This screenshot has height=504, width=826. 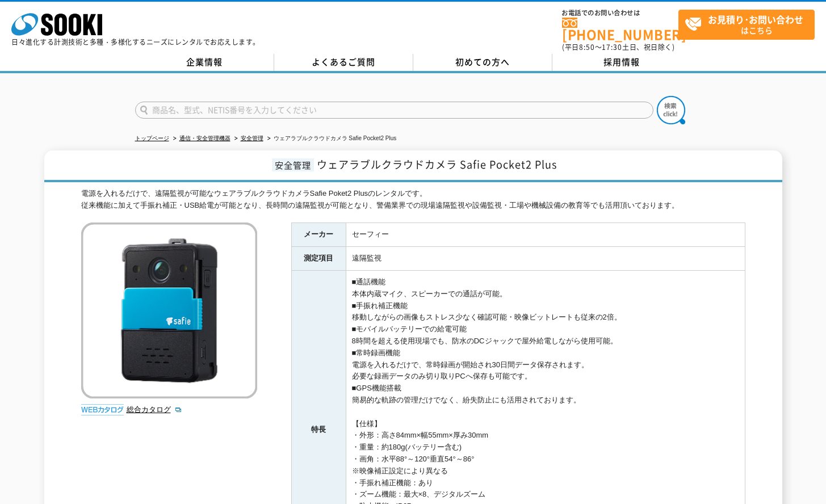 What do you see at coordinates (747, 25) in the screenshot?
I see `a: お見積り･お問い合わせはこちら` at bounding box center [747, 25].